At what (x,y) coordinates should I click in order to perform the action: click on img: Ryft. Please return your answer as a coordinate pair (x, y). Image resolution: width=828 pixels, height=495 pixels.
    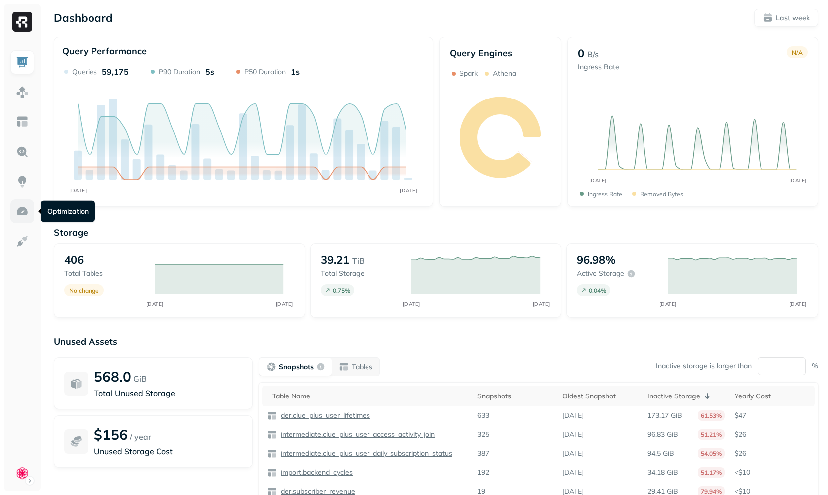
    Looking at the image, I should click on (22, 22).